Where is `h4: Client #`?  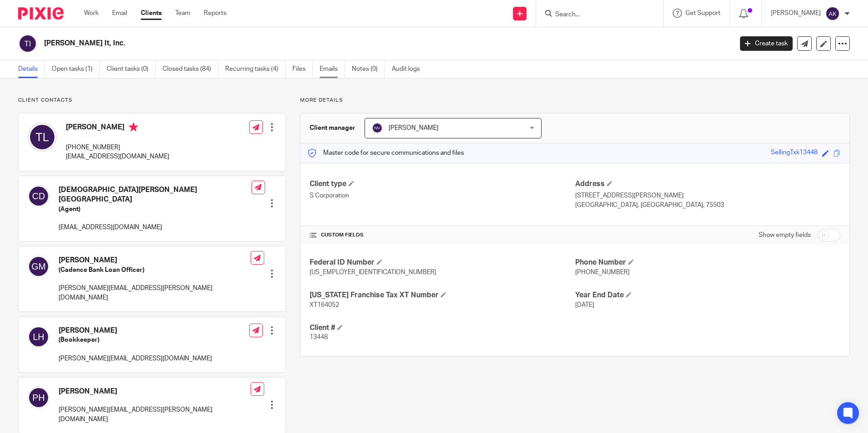 h4: Client # is located at coordinates (443, 328).